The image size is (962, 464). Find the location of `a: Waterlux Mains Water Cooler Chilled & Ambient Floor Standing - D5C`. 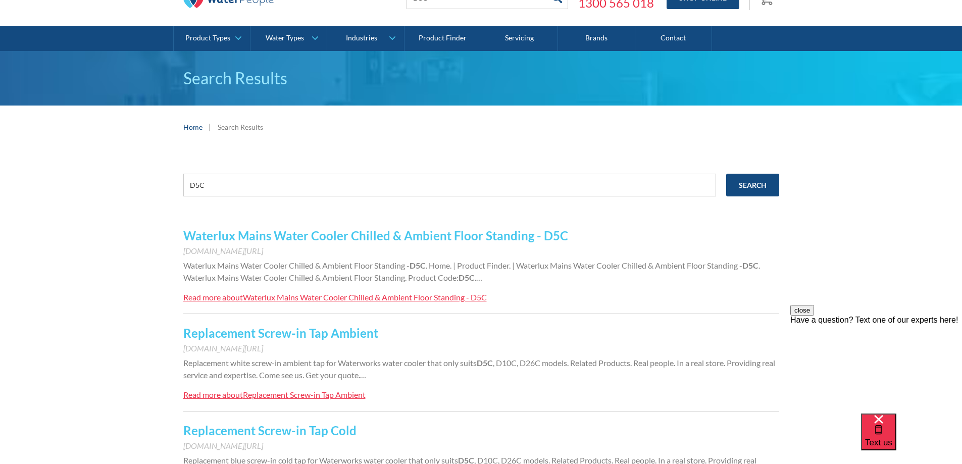

a: Waterlux Mains Water Cooler Chilled & Ambient Floor Standing - D5C is located at coordinates (376, 235).